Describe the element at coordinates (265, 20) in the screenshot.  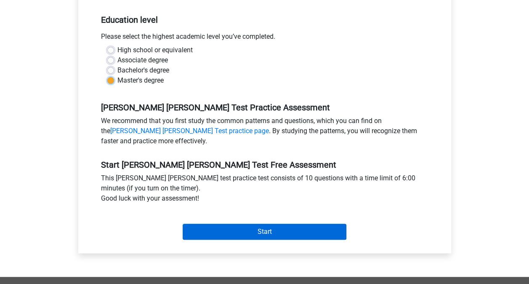
I see `h5: Education level` at that location.